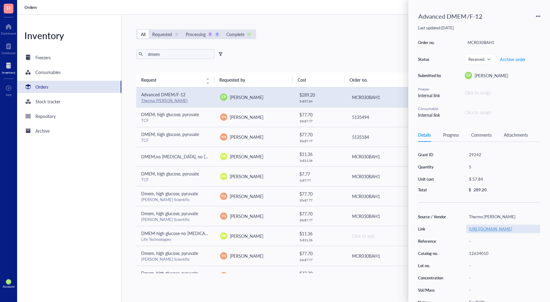  What do you see at coordinates (9, 28) in the screenshot?
I see `a: Dashboard` at bounding box center [9, 28].